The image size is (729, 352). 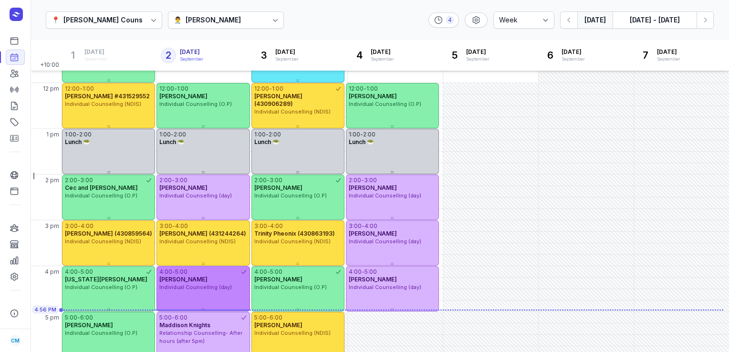 What do you see at coordinates (51, 66) in the screenshot?
I see `span: +10:00` at bounding box center [51, 66].